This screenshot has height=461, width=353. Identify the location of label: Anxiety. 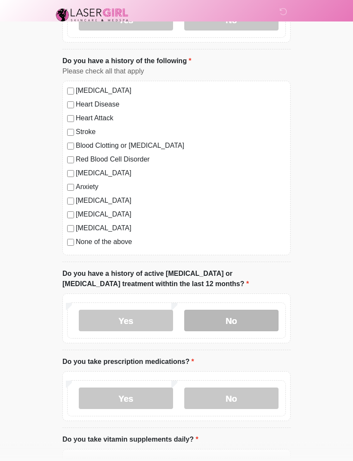
(181, 187).